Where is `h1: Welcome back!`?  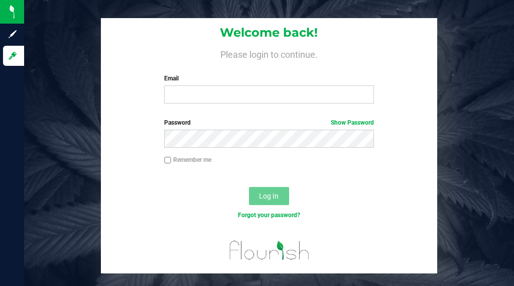
h1: Welcome back! is located at coordinates (269, 33).